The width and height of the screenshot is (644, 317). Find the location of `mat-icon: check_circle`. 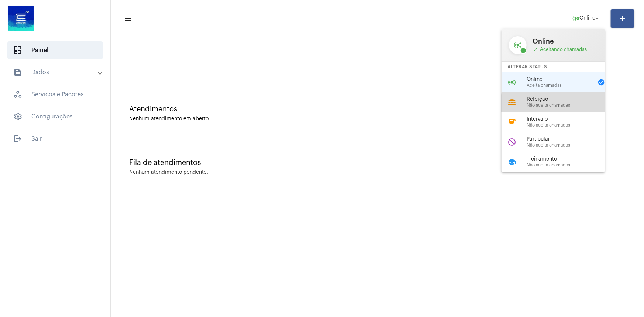

mat-icon: check_circle is located at coordinates (601, 82).